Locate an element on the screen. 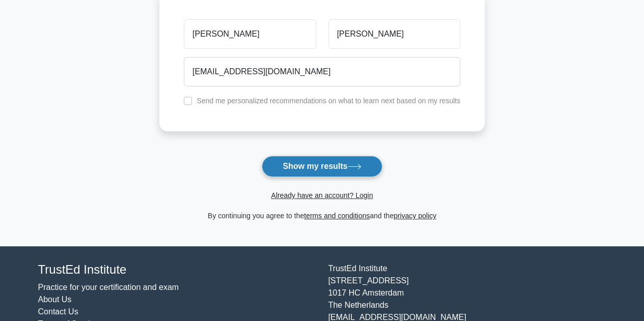 Image resolution: width=644 pixels, height=321 pixels. input: Last name is located at coordinates (394, 34).